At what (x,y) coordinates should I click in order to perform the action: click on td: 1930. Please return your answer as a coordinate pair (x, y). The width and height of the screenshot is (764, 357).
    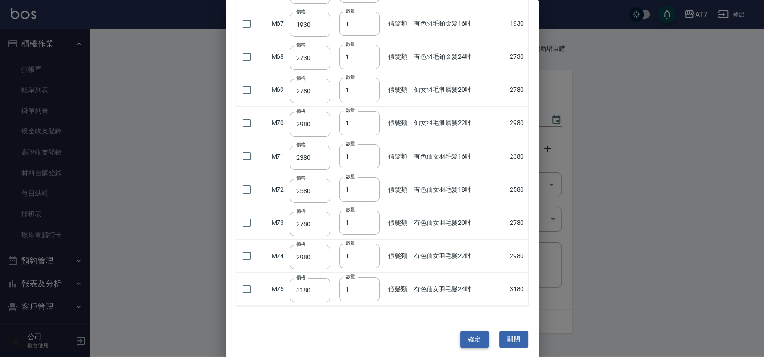
    Looking at the image, I should click on (518, 23).